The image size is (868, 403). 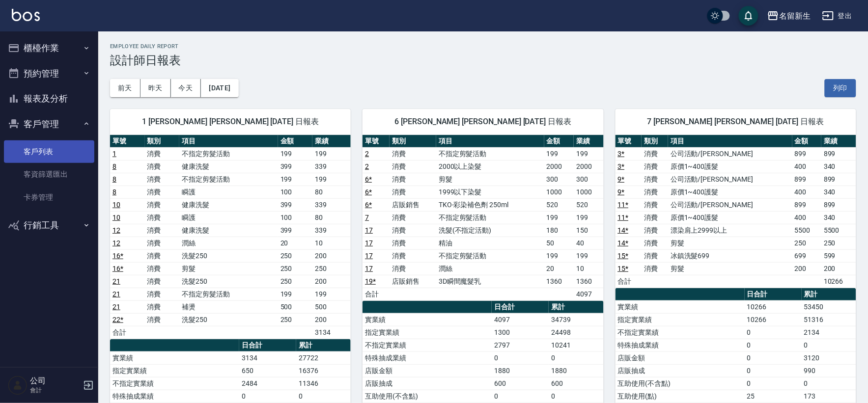 I want to click on td: 2000以上染髮, so click(x=490, y=166).